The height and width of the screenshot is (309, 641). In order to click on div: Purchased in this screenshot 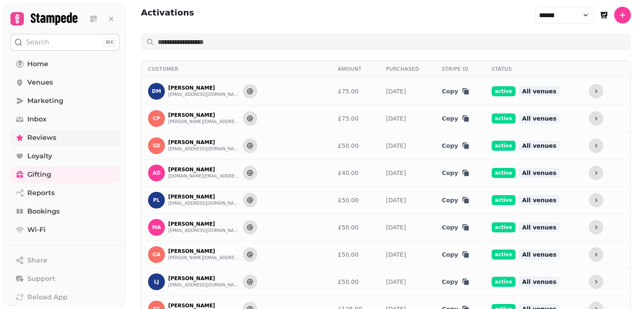, I will do `click(407, 69)`.